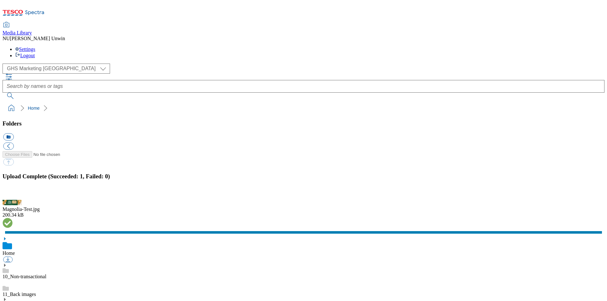  Describe the element at coordinates (12, 202) in the screenshot. I see `img: preview` at that location.